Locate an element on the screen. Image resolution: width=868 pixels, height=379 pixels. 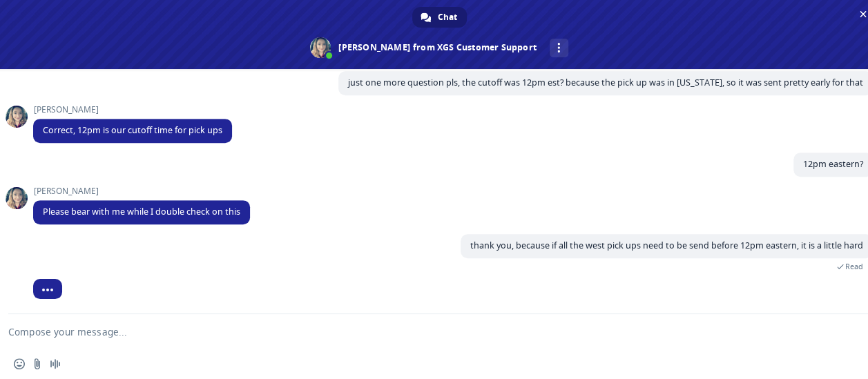
span: Audio message is located at coordinates (55, 364).